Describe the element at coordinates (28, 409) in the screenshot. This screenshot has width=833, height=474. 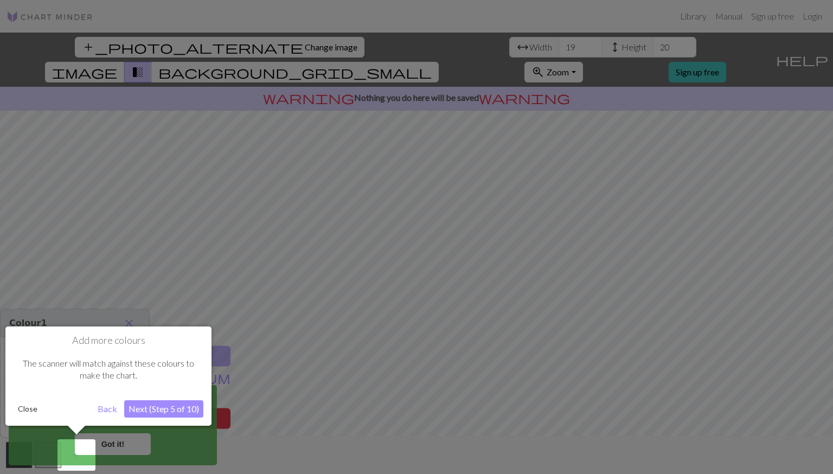
I see `button: Close` at that location.